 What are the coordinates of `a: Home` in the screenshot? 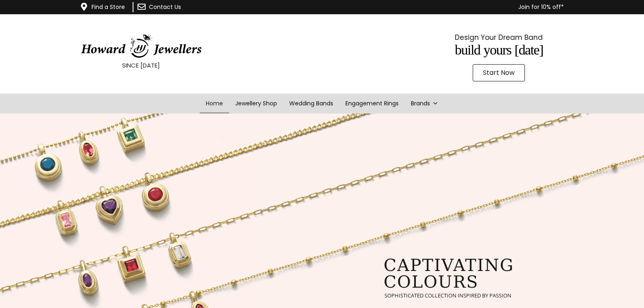 It's located at (214, 103).